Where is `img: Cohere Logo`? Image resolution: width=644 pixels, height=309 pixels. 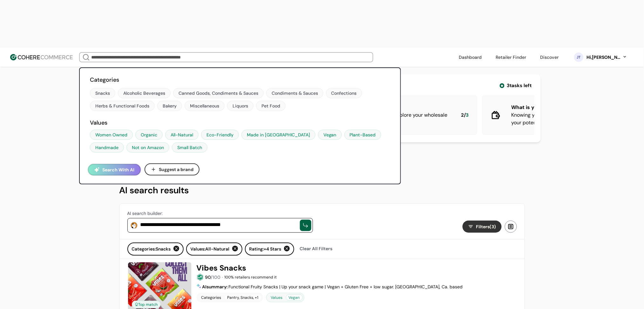
img: Cohere Logo is located at coordinates (41, 57).